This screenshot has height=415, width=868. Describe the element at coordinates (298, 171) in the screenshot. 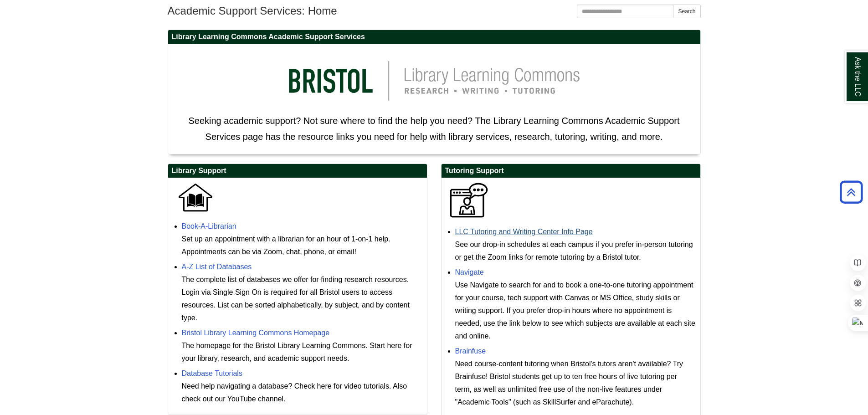

I see `h2: Library Support` at that location.